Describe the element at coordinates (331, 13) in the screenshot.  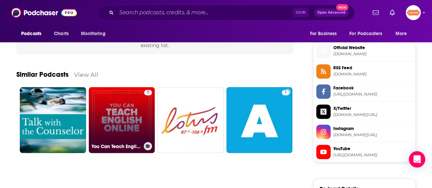
I see `span: Open Advanced` at that location.